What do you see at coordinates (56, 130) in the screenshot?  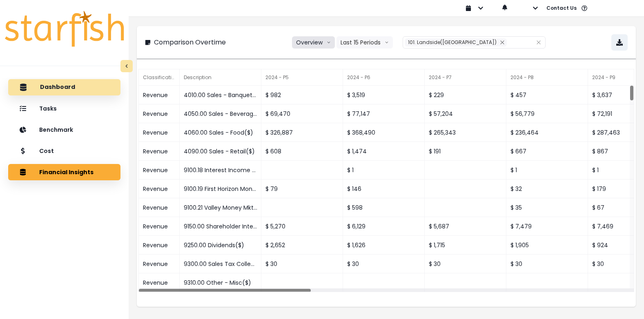 I see `p: Benchmark` at bounding box center [56, 130].